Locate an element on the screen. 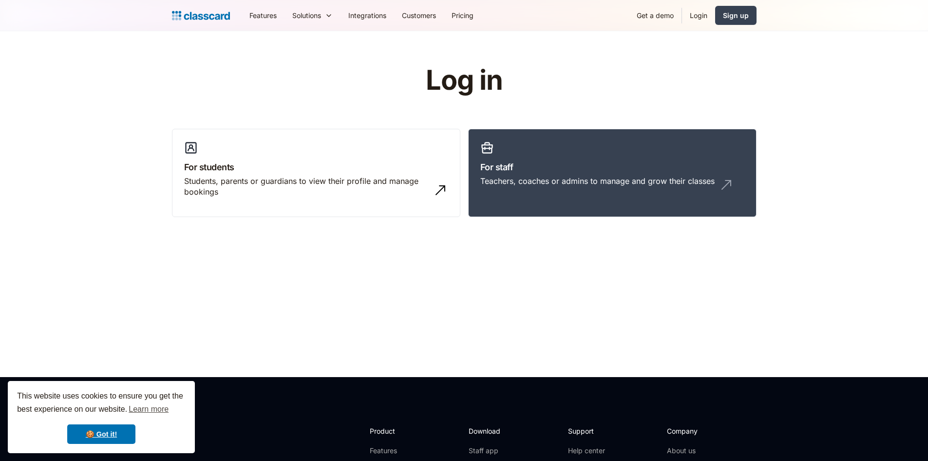  h2: Support is located at coordinates (588, 430).